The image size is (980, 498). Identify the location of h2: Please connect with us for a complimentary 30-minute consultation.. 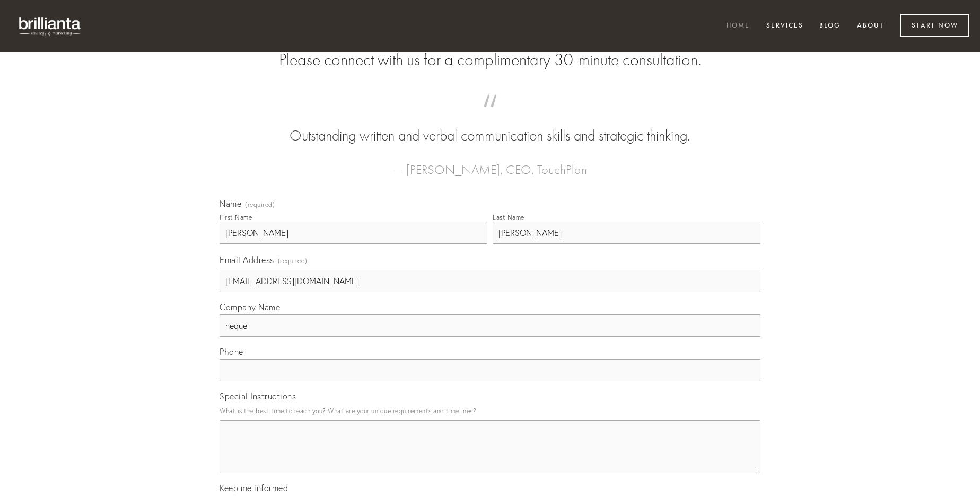
(490, 60).